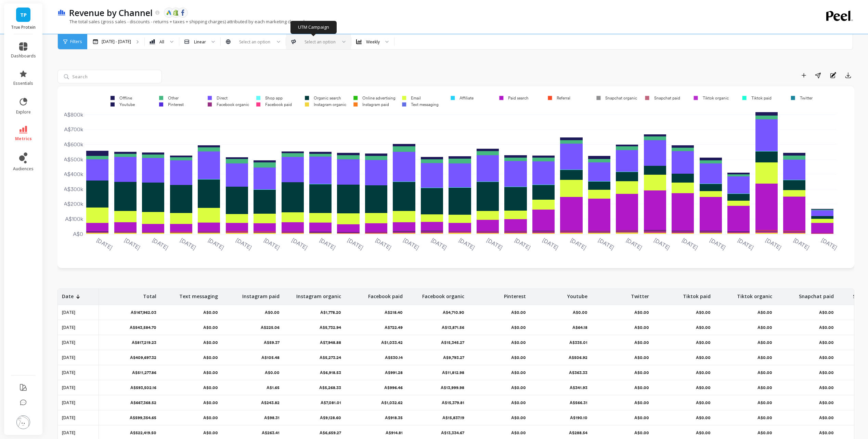  I want to click on p: Instagram organic, so click(318, 295).